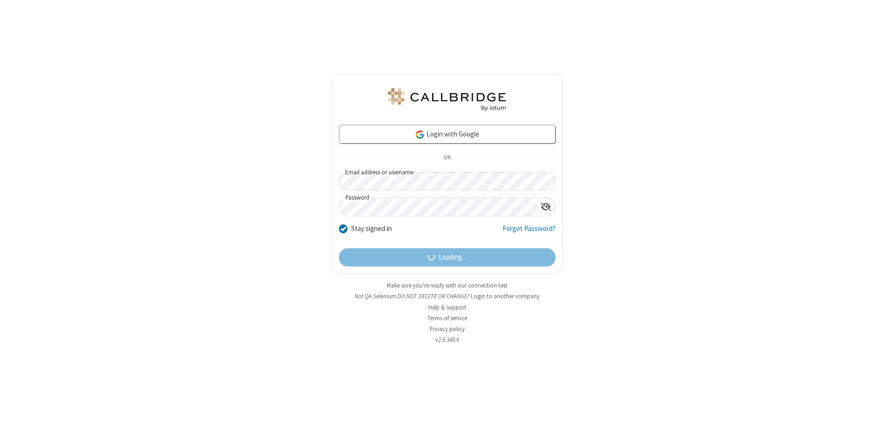 The width and height of the screenshot is (894, 425). Describe the element at coordinates (447, 134) in the screenshot. I see `a: Login with Google` at that location.